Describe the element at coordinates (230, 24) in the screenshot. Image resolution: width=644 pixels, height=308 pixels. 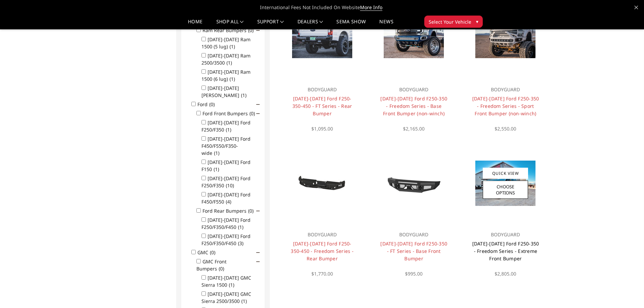
I see `a: shop all` at that location.